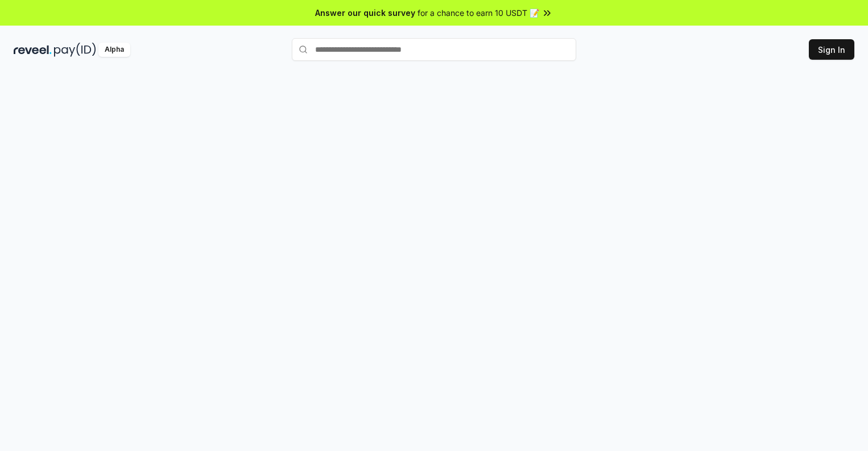 Image resolution: width=868 pixels, height=451 pixels. Describe the element at coordinates (478, 13) in the screenshot. I see `span: for a chance to earn 10 USDT 📝` at that location.